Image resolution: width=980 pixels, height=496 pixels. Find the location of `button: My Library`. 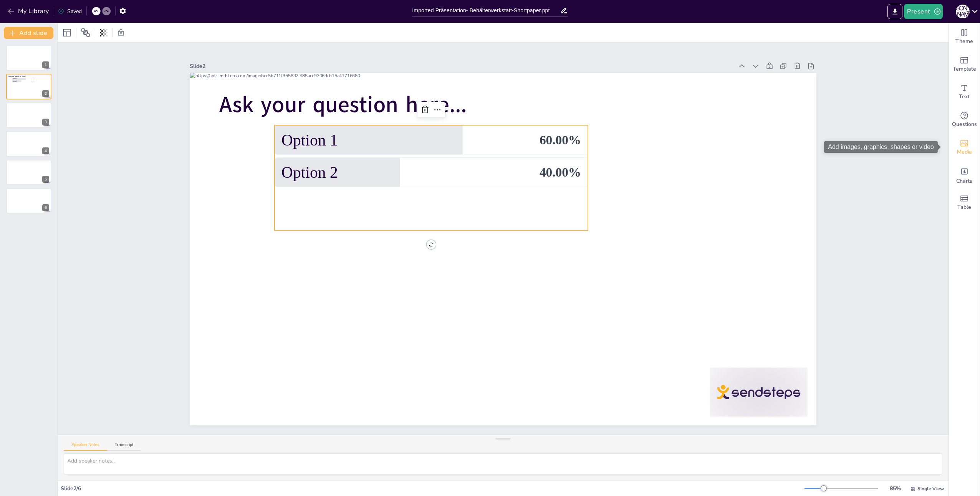

button: My Library is located at coordinates (29, 11).